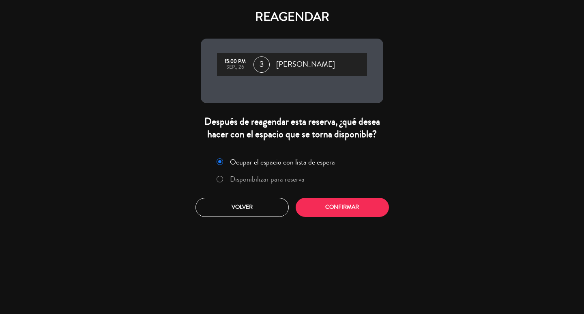  What do you see at coordinates (342, 207) in the screenshot?
I see `button: Confirmar` at bounding box center [342, 207].